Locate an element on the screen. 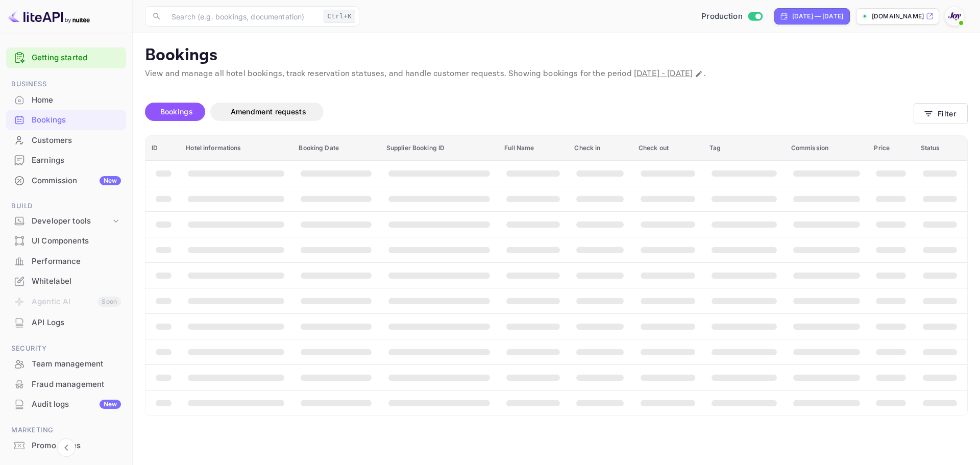 The height and width of the screenshot is (465, 980). div: account-settings tabs is located at coordinates (529, 112).